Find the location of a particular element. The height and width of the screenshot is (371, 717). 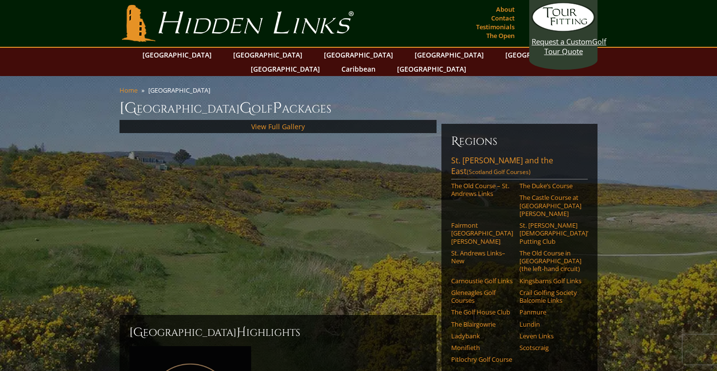

a: Kingsbarns Golf Links is located at coordinates (550, 281).